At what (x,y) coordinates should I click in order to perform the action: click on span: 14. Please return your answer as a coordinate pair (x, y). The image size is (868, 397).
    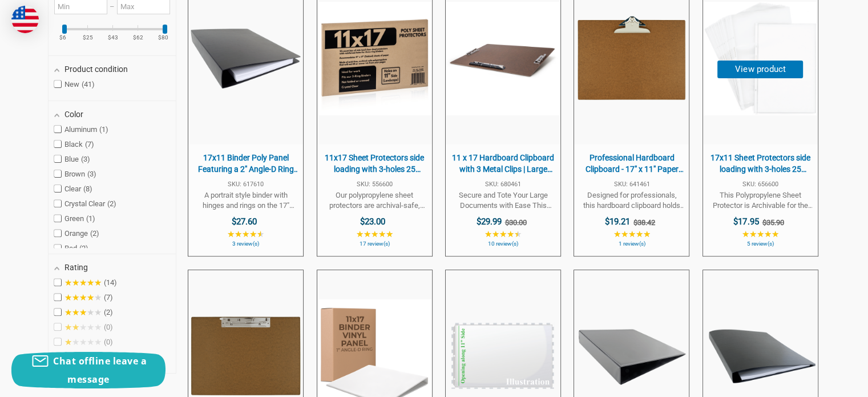
    Looking at the image, I should click on (110, 282).